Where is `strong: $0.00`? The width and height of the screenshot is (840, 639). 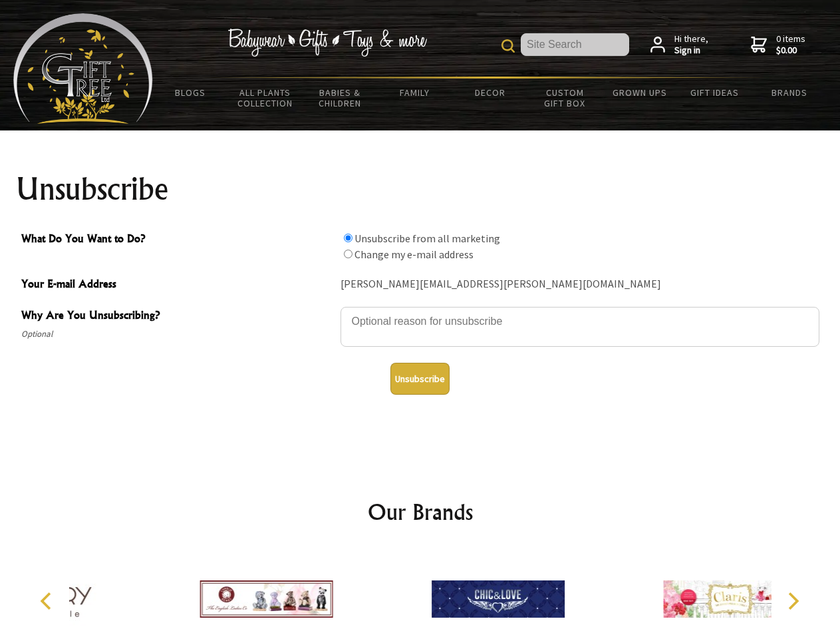
strong: $0.00 is located at coordinates (791, 51).